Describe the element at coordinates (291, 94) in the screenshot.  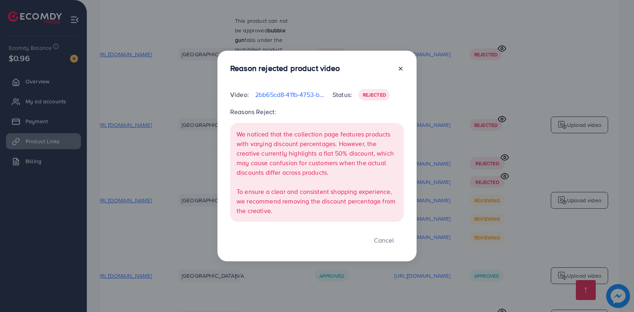
I see `p: 2bb65cd8-411b-4753-b03e-2621bcec55d8-1754381109949.mp4` at that location.